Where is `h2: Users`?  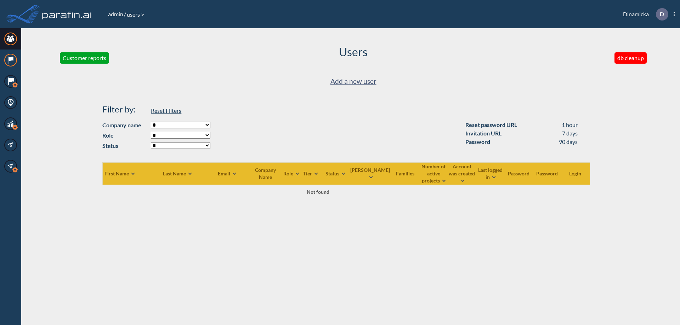
h2: Users is located at coordinates (353, 52).